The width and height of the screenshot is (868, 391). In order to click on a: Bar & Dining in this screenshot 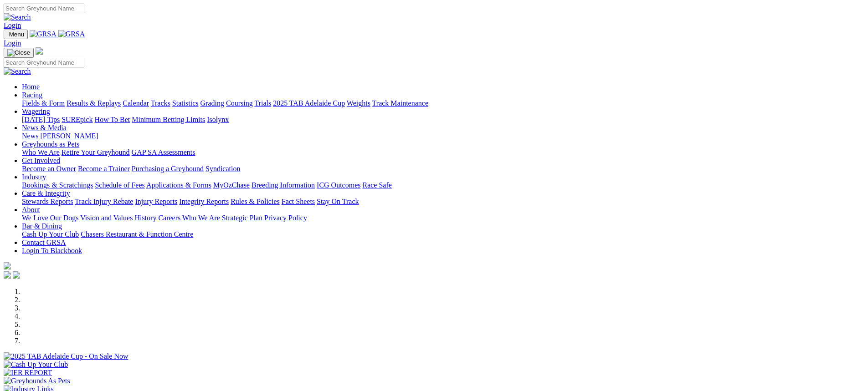, I will do `click(42, 226)`.